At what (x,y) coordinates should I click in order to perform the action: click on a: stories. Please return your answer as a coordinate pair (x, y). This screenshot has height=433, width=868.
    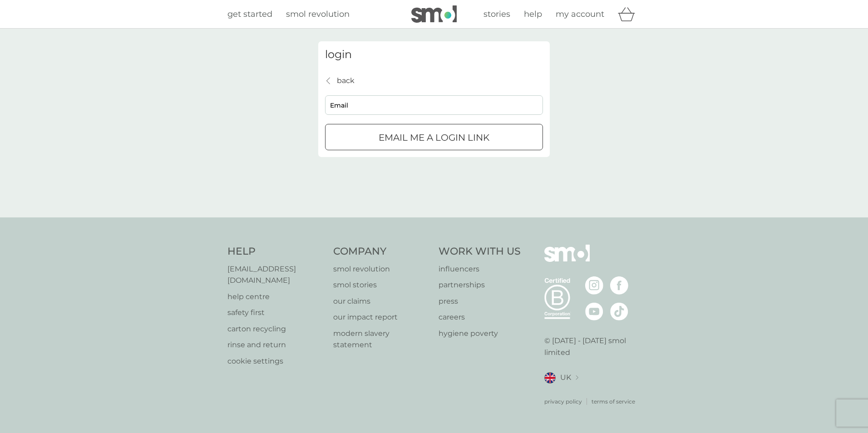
    Looking at the image, I should click on (497, 14).